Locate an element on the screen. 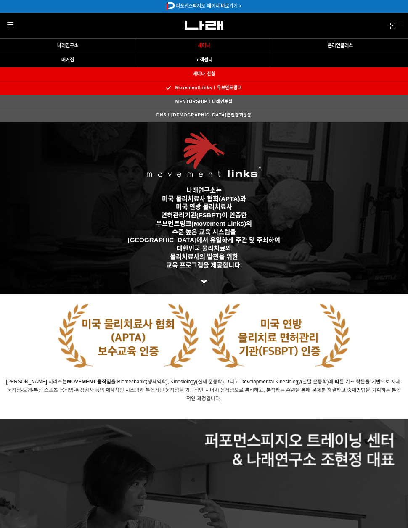 This screenshot has height=528, width=408. a: MENTORSHIP l 나래멘토십 is located at coordinates (204, 102).